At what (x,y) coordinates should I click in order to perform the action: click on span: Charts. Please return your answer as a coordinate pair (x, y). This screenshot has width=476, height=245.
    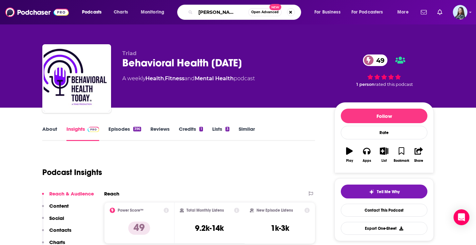
    Looking at the image, I should click on (121, 12).